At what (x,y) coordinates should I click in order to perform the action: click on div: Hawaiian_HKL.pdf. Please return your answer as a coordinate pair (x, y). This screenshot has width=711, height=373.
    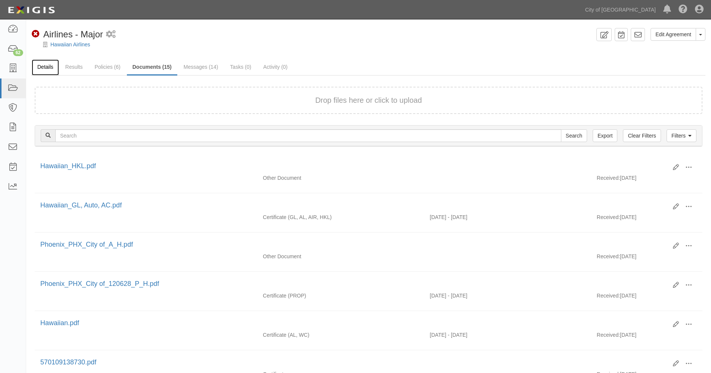
    Looking at the image, I should click on (354, 166).